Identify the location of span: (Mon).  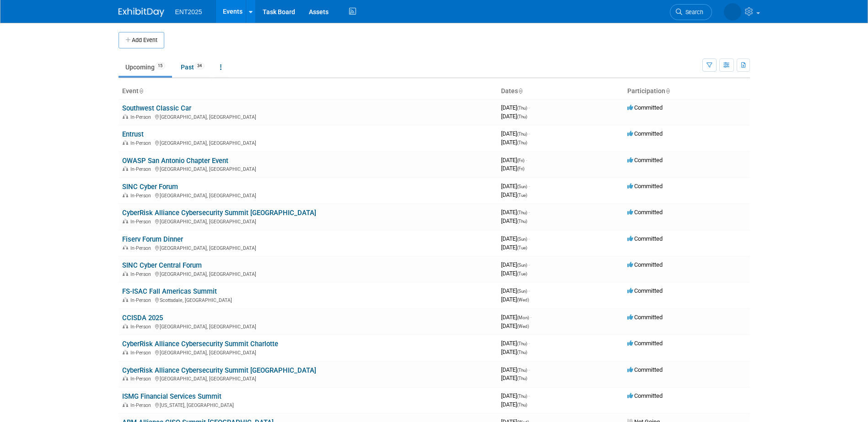
(522, 318).